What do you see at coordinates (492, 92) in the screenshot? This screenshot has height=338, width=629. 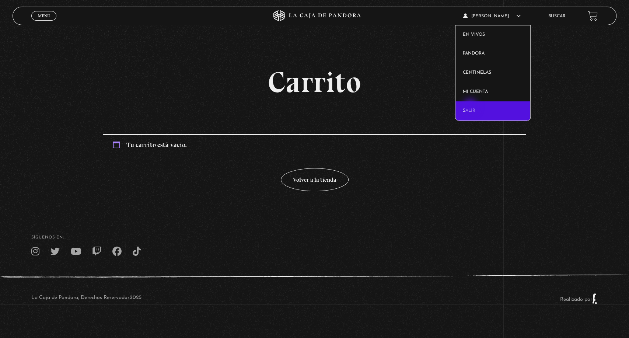 I see `a: Mi cuenta` at bounding box center [492, 92].